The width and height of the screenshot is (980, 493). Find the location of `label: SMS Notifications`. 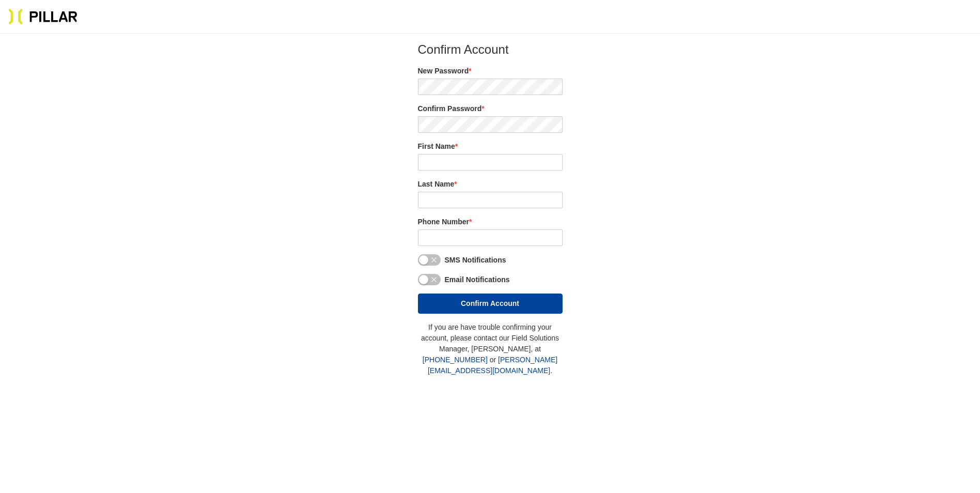

label: SMS Notifications is located at coordinates (475, 260).